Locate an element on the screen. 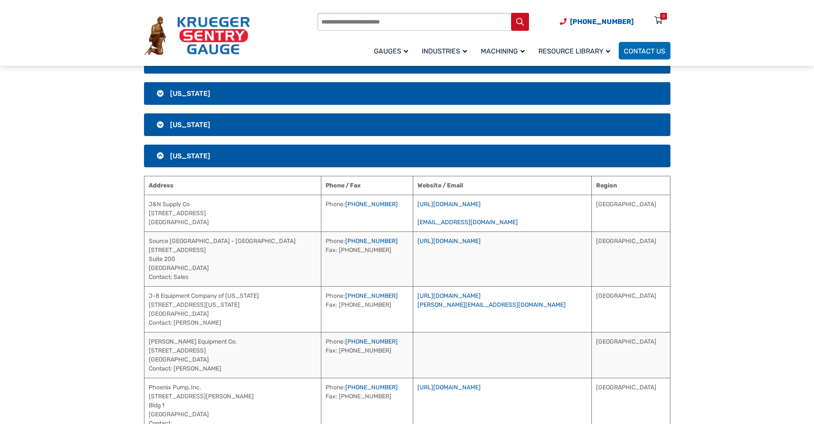 This screenshot has width=814, height=424. a: Contact Us is located at coordinates (645, 50).